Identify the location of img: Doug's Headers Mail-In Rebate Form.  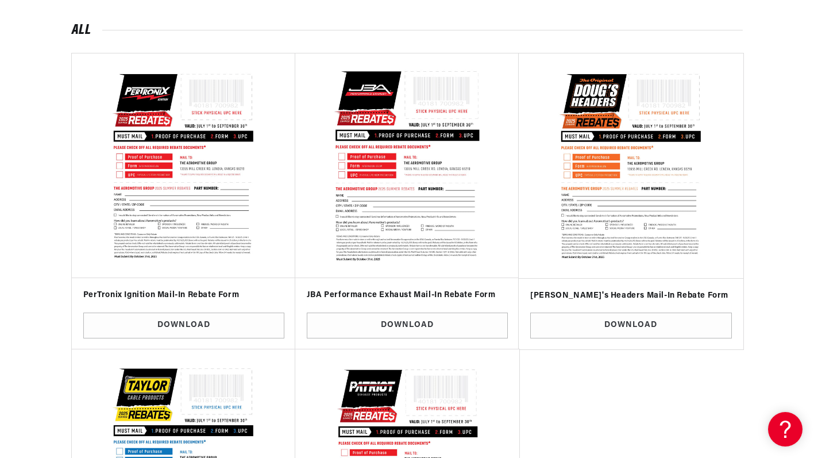
(631, 165).